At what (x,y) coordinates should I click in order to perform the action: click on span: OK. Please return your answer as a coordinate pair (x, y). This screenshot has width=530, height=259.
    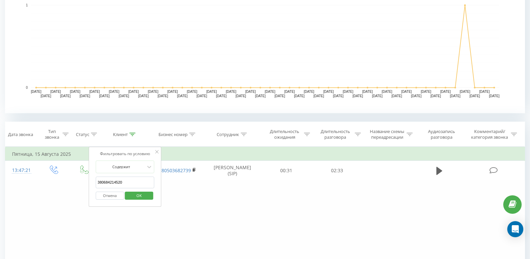
    Looking at the image, I should click on (139, 195).